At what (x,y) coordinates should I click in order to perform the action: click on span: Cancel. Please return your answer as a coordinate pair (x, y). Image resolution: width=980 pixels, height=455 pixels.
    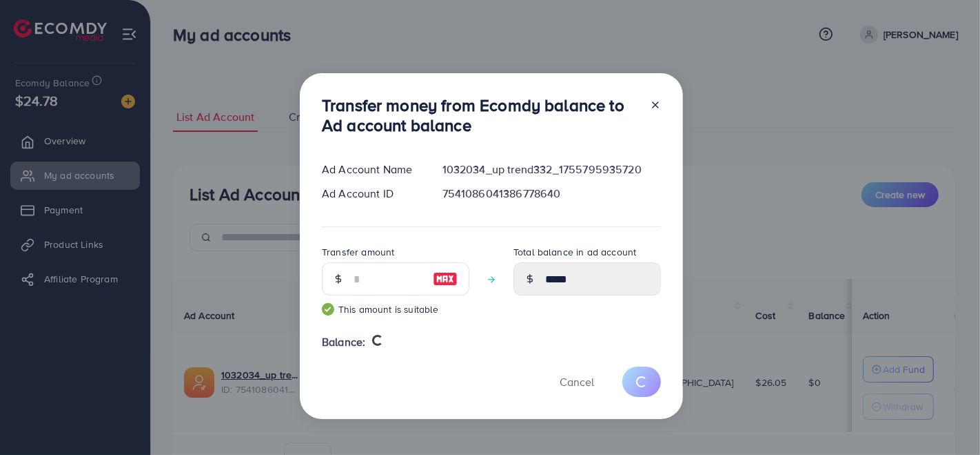
    Looking at the image, I should click on (577, 381).